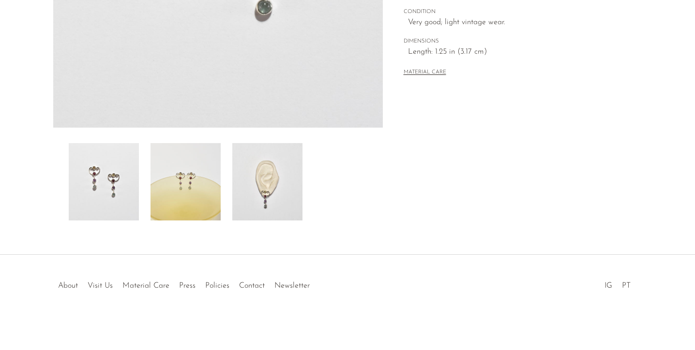 This screenshot has height=350, width=695. I want to click on span: Length: 1.25 in (3.17 cm), so click(514, 52).